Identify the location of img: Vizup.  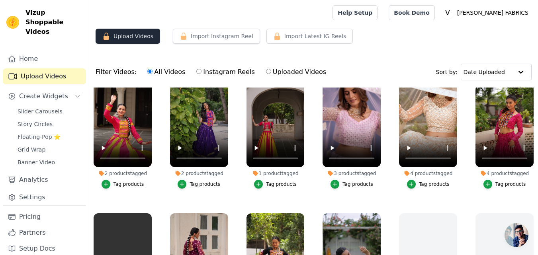
(13, 22).